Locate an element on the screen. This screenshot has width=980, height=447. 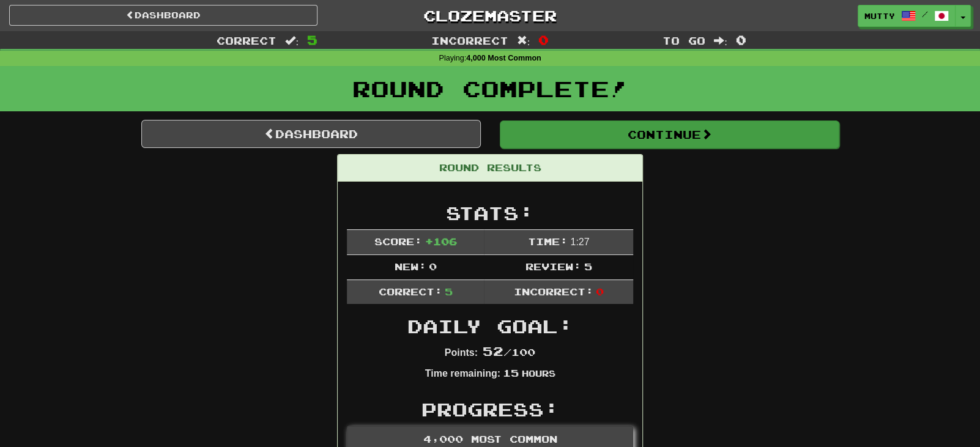
span: Time: is located at coordinates (547, 241).